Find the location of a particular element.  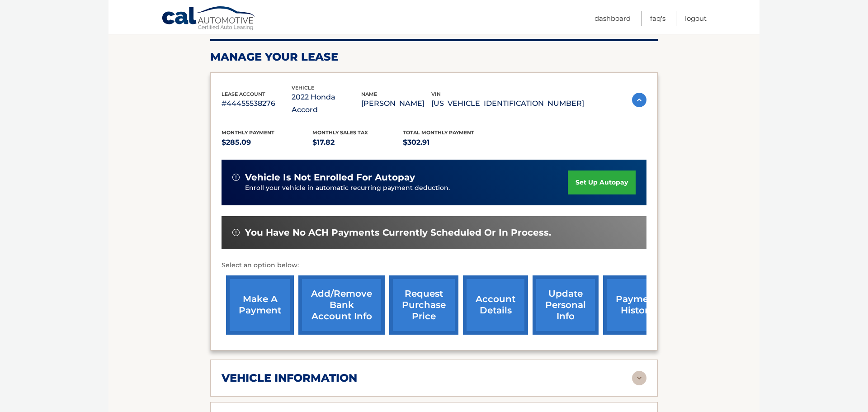

a: update personal info is located at coordinates (566, 305).